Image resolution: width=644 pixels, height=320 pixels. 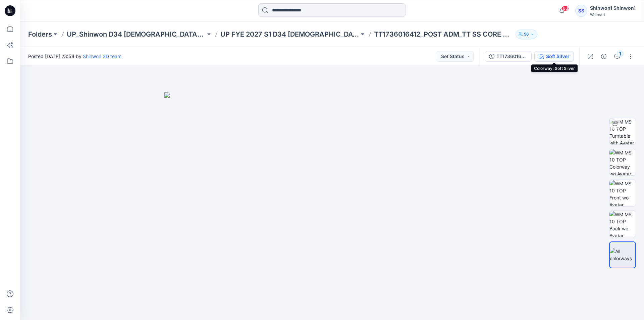 What do you see at coordinates (622, 162) in the screenshot?
I see `img: WM MS 10 TOP Colorway wo Avatar` at bounding box center [622, 162].